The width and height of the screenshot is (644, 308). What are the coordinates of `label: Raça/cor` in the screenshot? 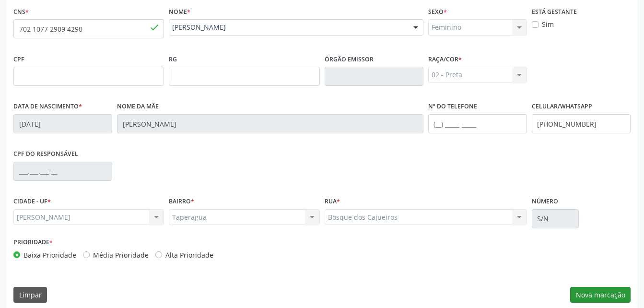 It's located at (445, 59).